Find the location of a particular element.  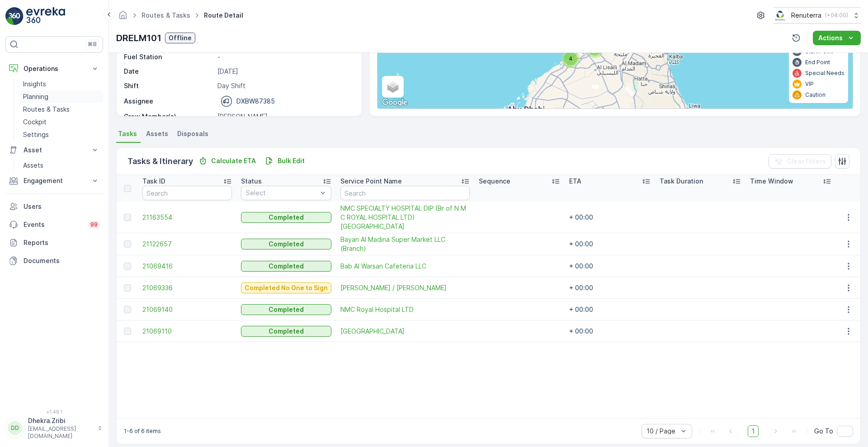

a: Insights is located at coordinates (61, 84).